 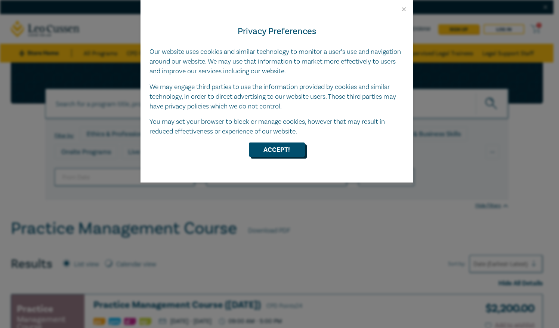 What do you see at coordinates (277, 127) in the screenshot?
I see `p: You may set your browser to block or manage cookies, however that may result in reduced effective...` at bounding box center [277, 127].